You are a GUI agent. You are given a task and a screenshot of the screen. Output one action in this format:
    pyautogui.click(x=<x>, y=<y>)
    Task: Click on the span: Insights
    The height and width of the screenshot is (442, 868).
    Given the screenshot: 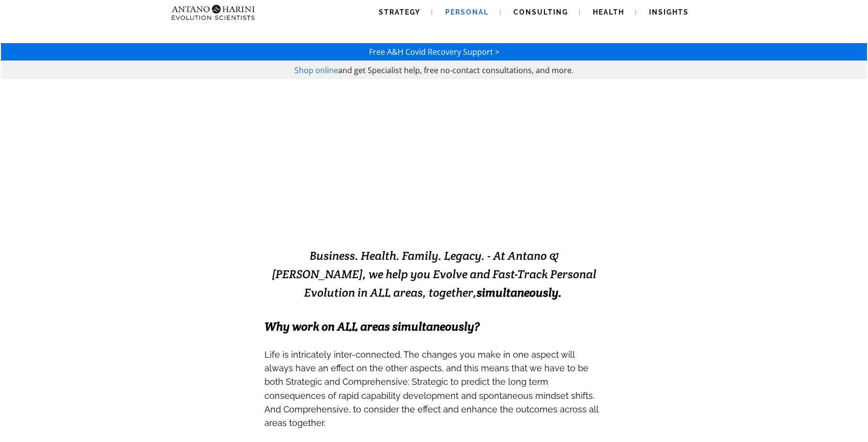 What is the action you would take?
    pyautogui.click(x=669, y=12)
    